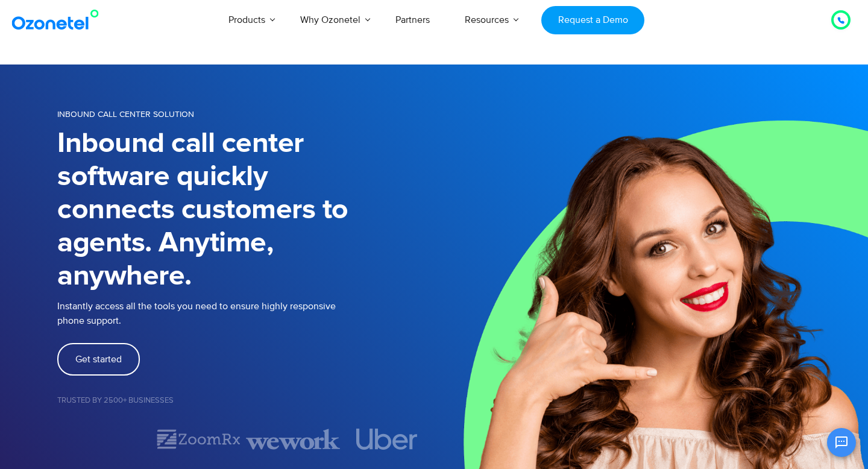  Describe the element at coordinates (841, 443) in the screenshot. I see `button: Open chat` at that location.